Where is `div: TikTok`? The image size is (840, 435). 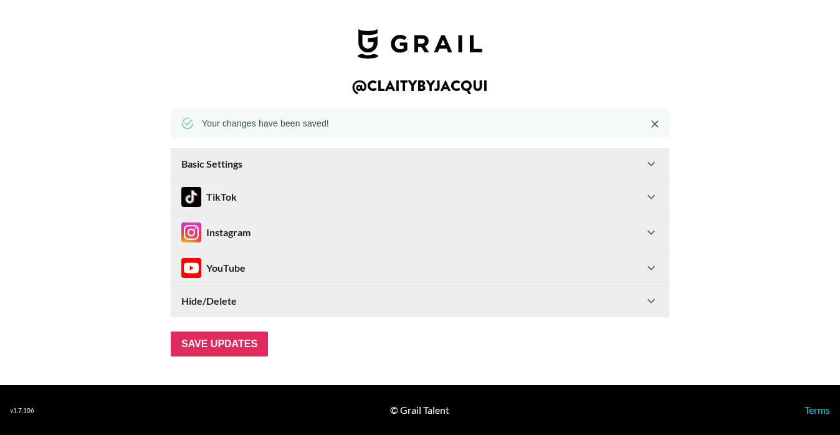
div: TikTok is located at coordinates (209, 197).